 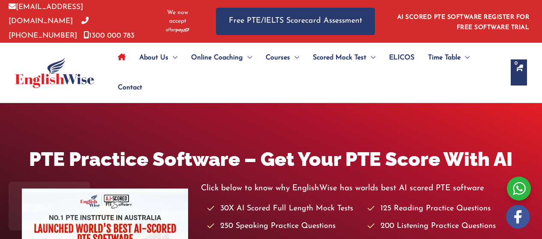 I want to click on a: AI SCORED PTE SOFTWARE REGISTER FOR FREE SOFTWARE TRIAL, so click(x=463, y=22).